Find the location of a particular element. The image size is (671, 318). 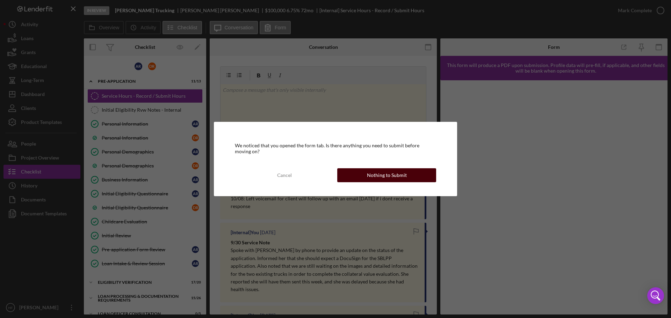

div: Cancel is located at coordinates (284, 175).